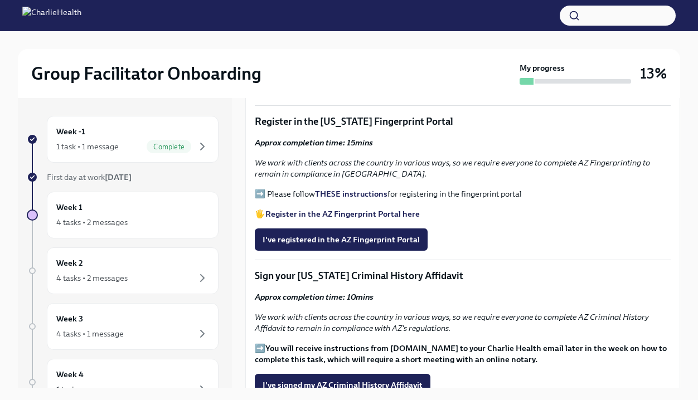  I want to click on strong: Approx completion time: 15mins, so click(314, 143).